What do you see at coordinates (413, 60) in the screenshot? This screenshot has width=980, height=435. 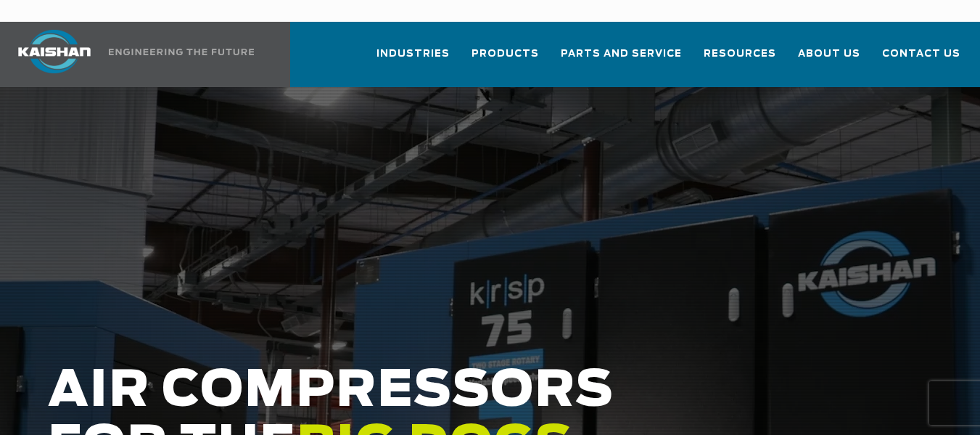 I see `a: Industries` at bounding box center [413, 60].